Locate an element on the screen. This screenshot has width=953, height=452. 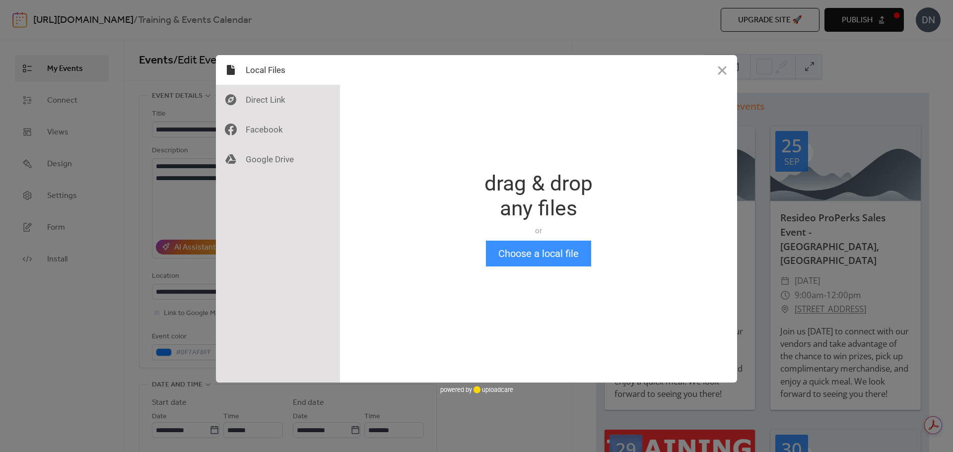
a: uploadcare is located at coordinates (492, 390).